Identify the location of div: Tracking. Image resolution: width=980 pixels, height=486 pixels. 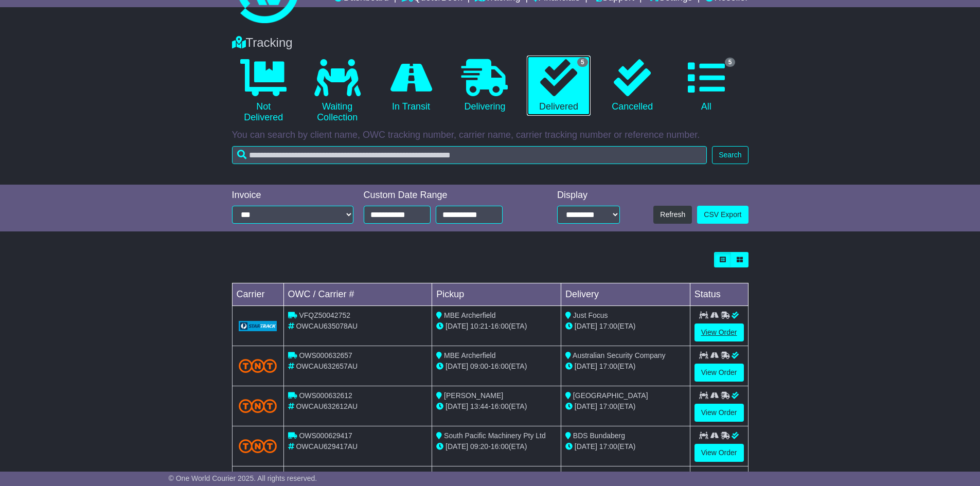
(490, 43).